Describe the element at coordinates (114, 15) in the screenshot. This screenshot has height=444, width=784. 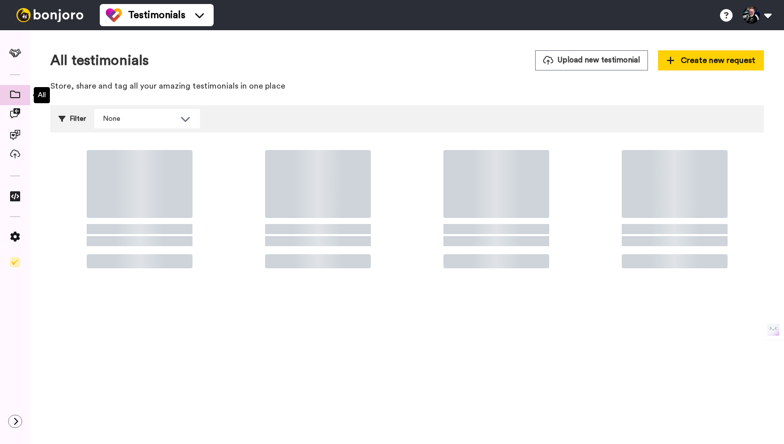
I see `img: tm-color.svg` at that location.